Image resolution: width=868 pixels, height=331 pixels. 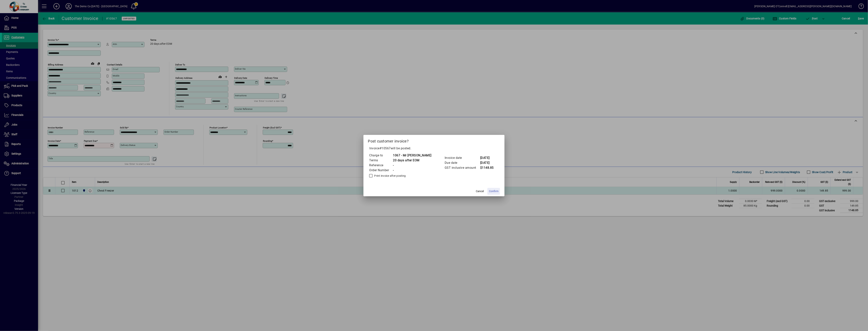 I want to click on button: Cancel, so click(x=480, y=191).